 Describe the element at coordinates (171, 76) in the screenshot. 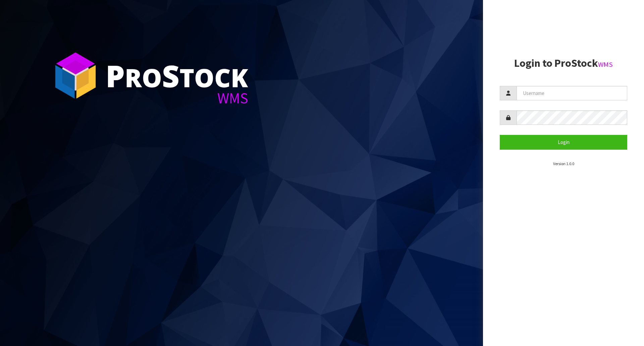

I see `span: S` at that location.